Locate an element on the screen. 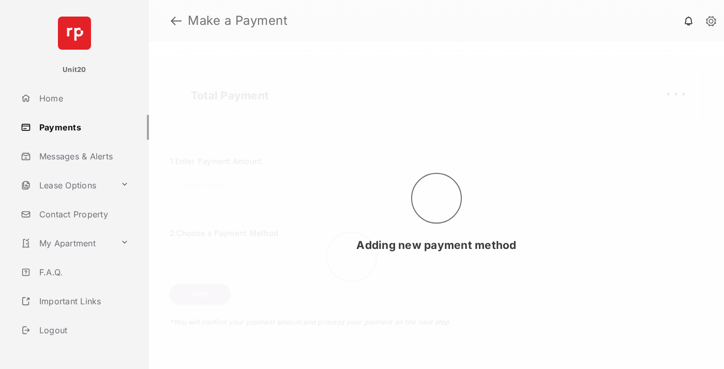  a: Lease Options is located at coordinates (66, 185).